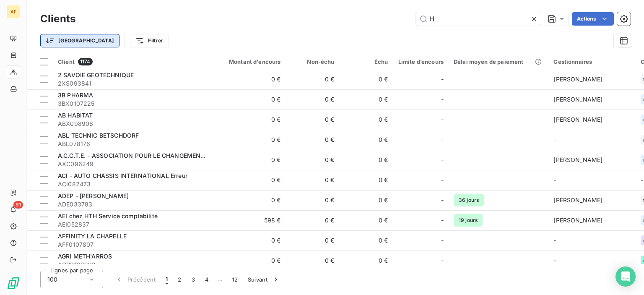 Image resolution: width=644 pixels, height=295 pixels. I want to click on button: Filtrer, so click(149, 41).